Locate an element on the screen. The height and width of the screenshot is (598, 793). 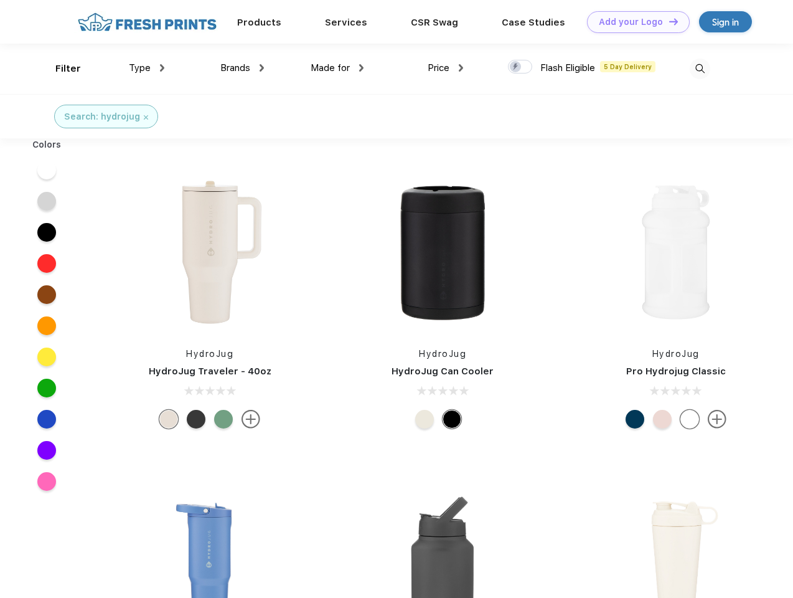
div: Sign in is located at coordinates (725, 22).